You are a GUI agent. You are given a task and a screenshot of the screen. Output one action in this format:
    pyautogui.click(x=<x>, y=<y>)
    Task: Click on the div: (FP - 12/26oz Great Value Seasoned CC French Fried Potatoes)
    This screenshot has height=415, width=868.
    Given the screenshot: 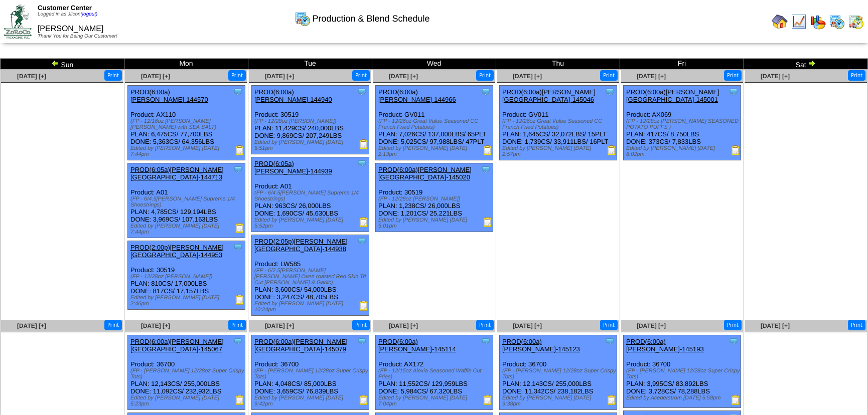 What is the action you would take?
    pyautogui.click(x=559, y=124)
    